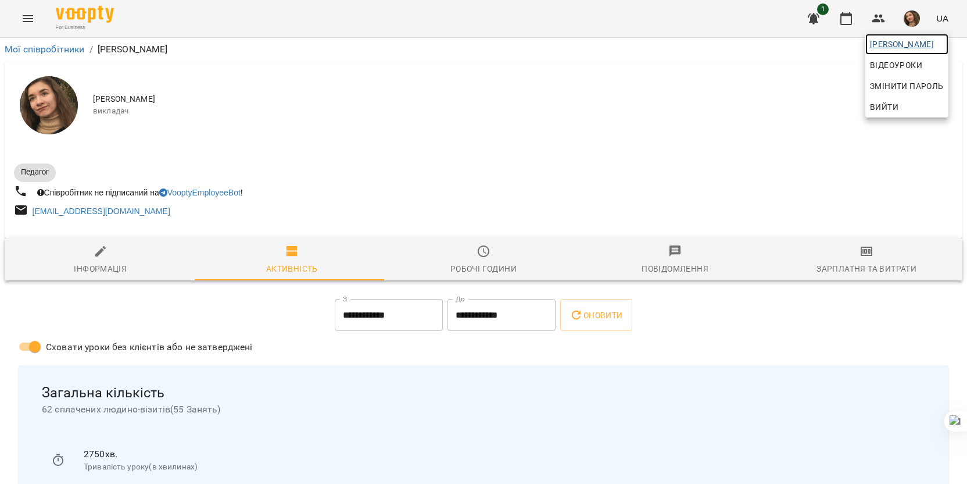  Describe the element at coordinates (907, 107) in the screenshot. I see `button: Вийти` at that location.